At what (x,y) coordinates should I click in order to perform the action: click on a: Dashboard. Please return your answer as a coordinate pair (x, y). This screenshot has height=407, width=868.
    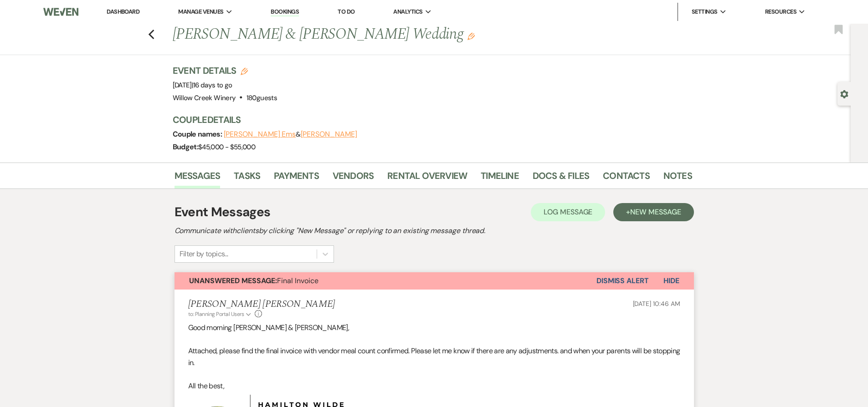
    Looking at the image, I should click on (123, 11).